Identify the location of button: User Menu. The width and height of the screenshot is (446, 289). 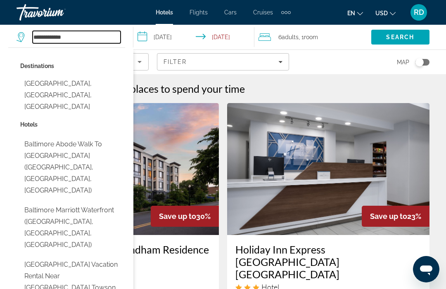
(418, 12).